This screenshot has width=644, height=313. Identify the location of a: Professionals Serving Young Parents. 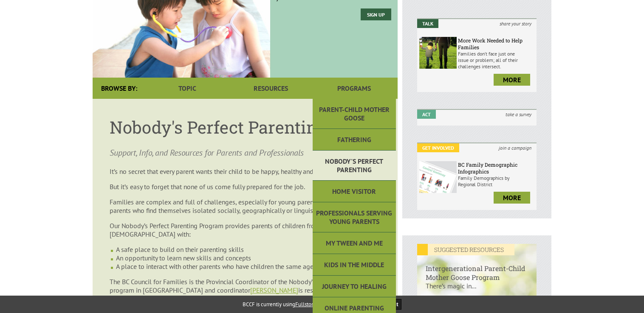
(354, 217).